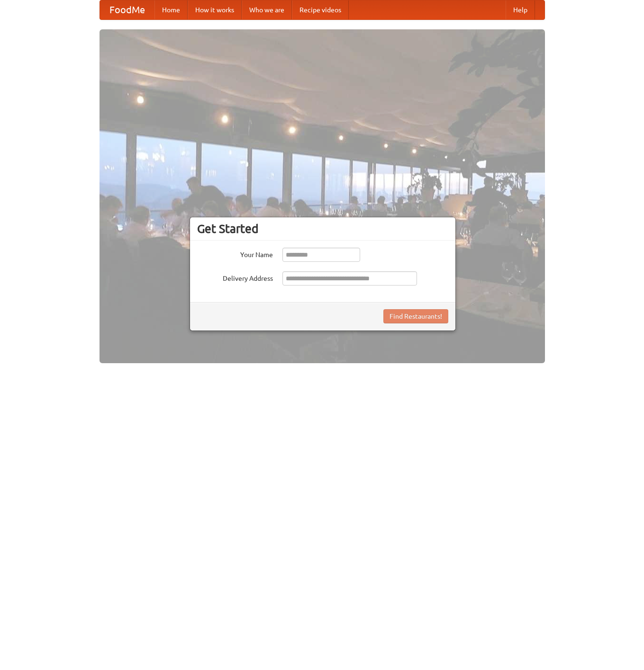 Image resolution: width=644 pixels, height=670 pixels. Describe the element at coordinates (127, 10) in the screenshot. I see `a: FoodMe` at that location.